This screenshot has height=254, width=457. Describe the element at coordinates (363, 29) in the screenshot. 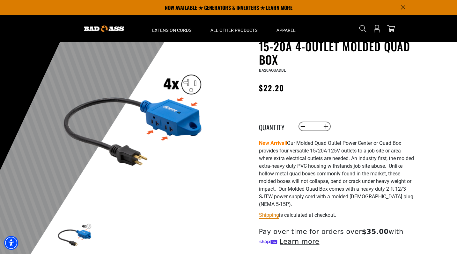

I see `summary: Search` at that location.